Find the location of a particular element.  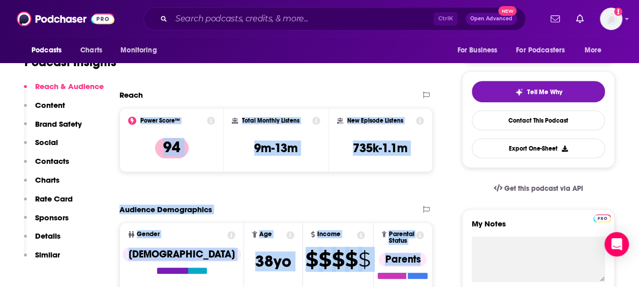

button: Social is located at coordinates (41, 146).